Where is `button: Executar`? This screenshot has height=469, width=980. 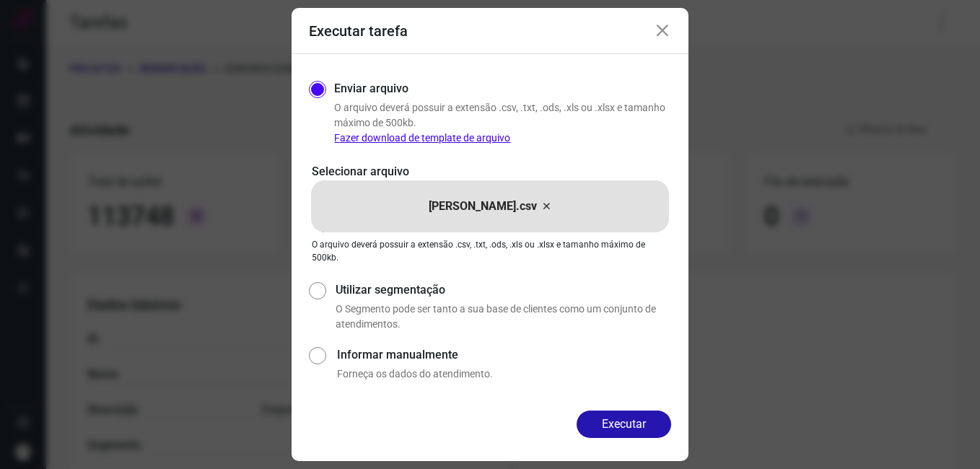 button: Executar is located at coordinates (624, 424).